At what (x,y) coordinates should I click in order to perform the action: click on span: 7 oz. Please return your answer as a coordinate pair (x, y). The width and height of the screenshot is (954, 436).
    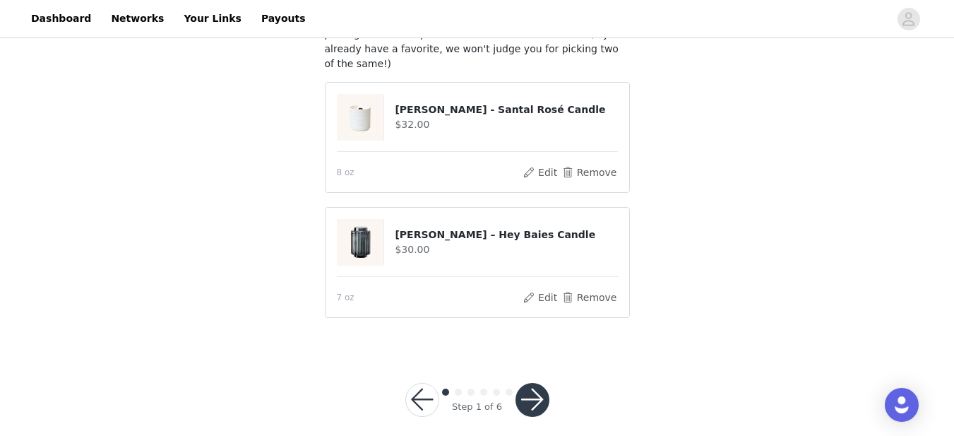
    Looking at the image, I should click on (345, 297).